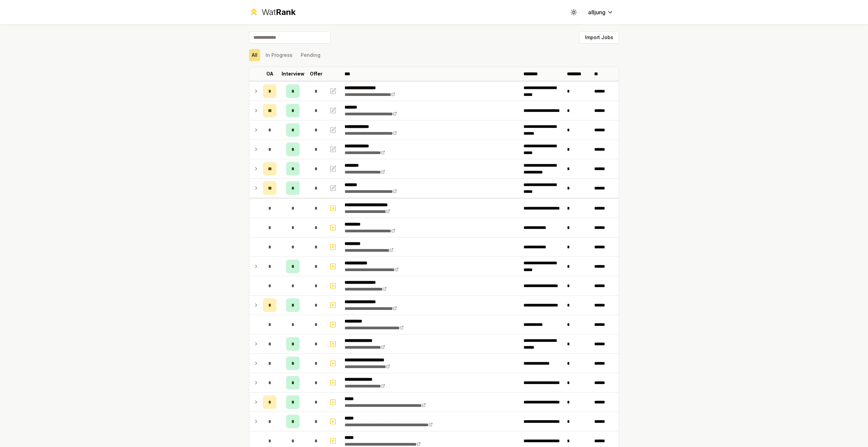 The height and width of the screenshot is (447, 868). Describe the element at coordinates (279, 55) in the screenshot. I see `button: In Progress` at that location.